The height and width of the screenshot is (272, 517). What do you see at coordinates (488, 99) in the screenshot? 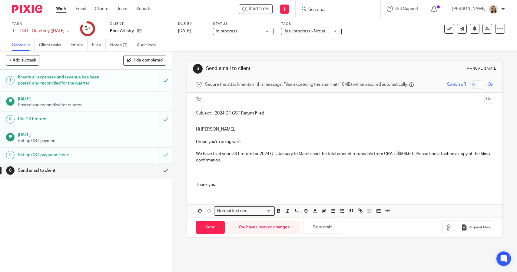
I see `button: Cc` at bounding box center [488, 99].